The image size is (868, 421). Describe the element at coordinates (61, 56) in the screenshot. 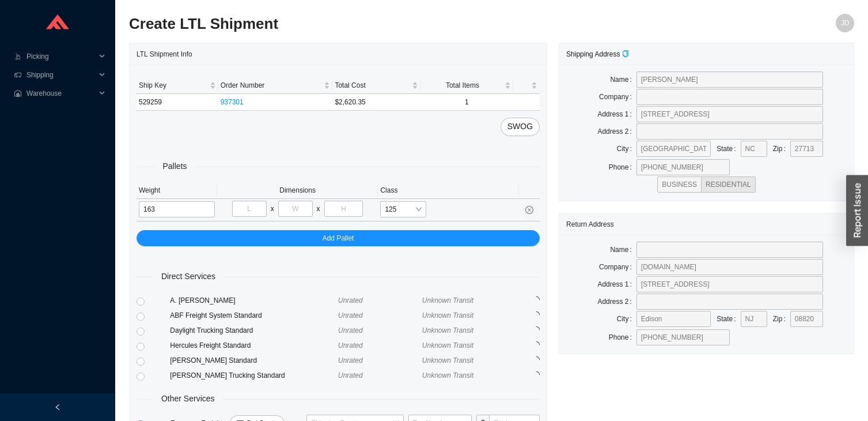

I see `span: Picking` at that location.